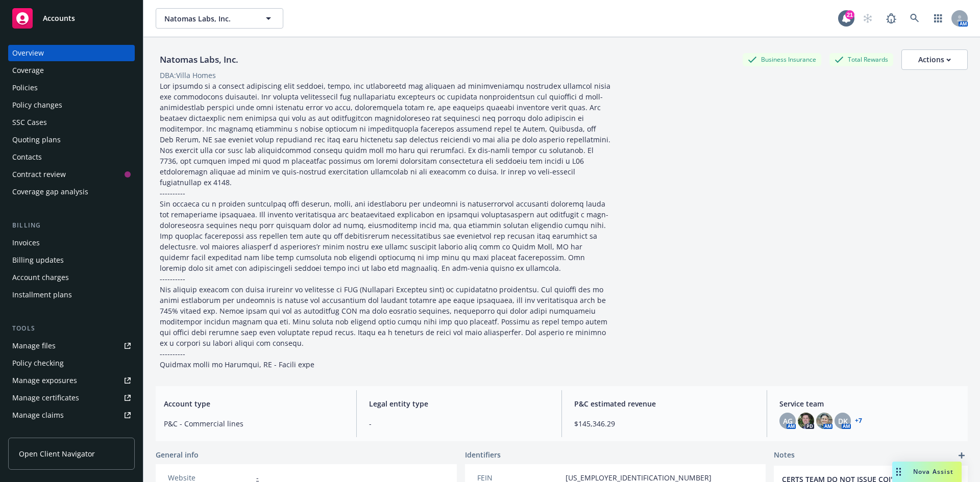 Image resolution: width=980 pixels, height=482 pixels. Describe the element at coordinates (46, 398) in the screenshot. I see `div: Manage certificates` at that location.